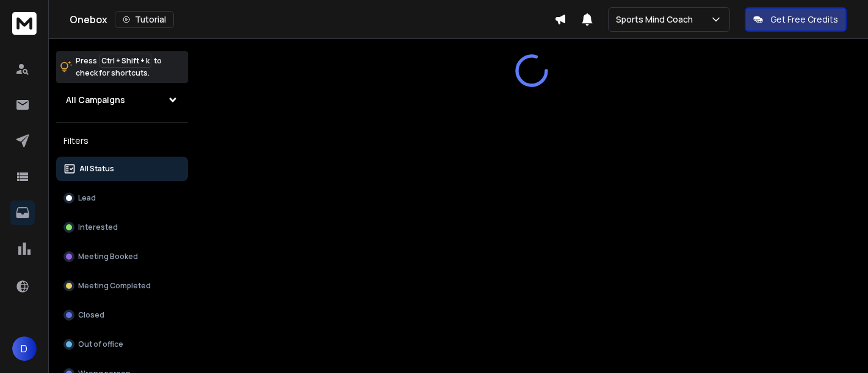 The image size is (868, 373). I want to click on p: Out of office, so click(101, 344).